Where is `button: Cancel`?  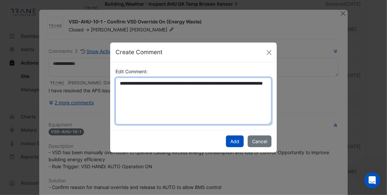
button: Cancel is located at coordinates (260, 141).